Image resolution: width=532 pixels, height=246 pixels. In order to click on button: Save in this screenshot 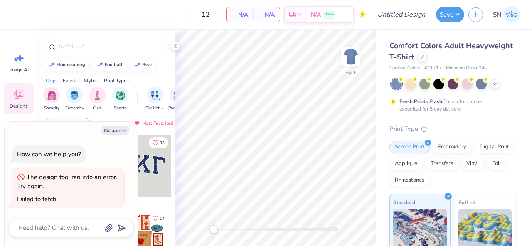, I will do `click(450, 15)`.